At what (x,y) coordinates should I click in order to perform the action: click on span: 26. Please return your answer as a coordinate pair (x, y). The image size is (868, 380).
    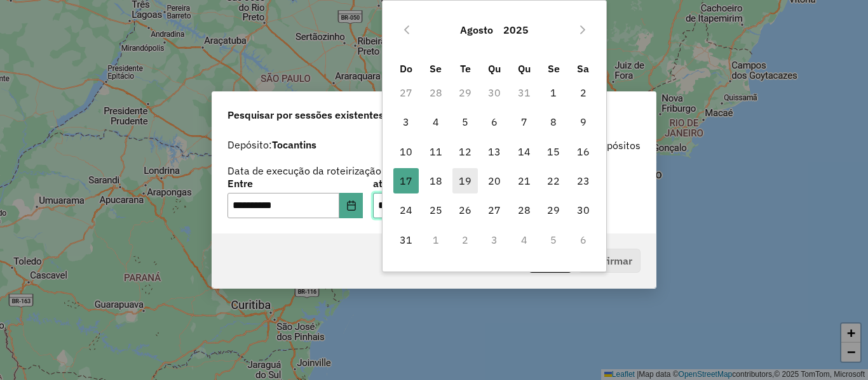
    Looking at the image, I should click on (465, 210).